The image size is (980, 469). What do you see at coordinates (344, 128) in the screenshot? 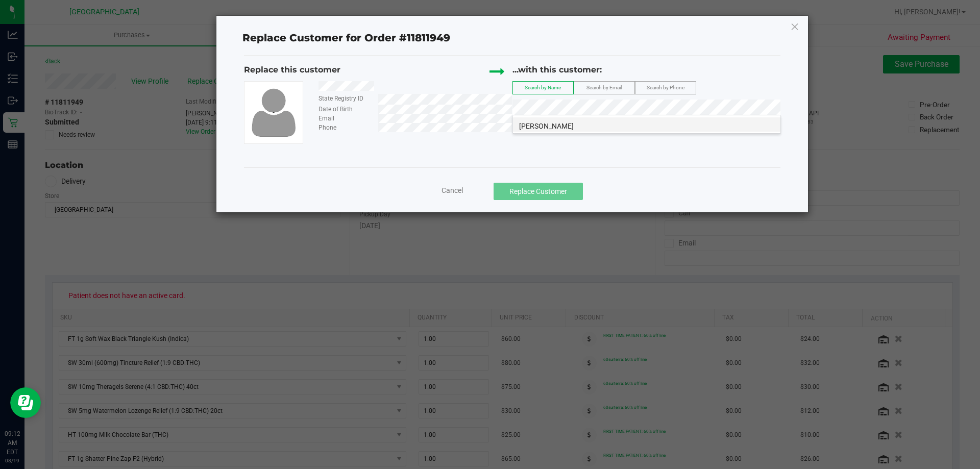
I see `div: Phone` at bounding box center [344, 128].